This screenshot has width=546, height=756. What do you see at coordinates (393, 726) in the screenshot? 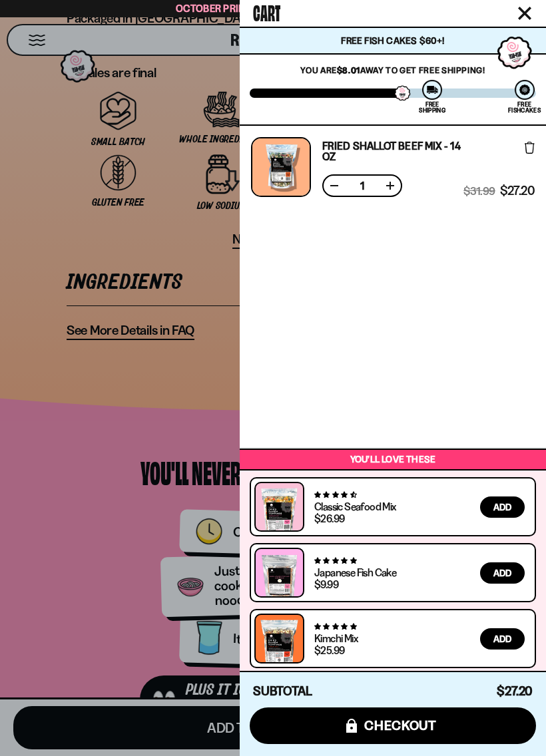
I see `button: checkout` at bounding box center [393, 726].